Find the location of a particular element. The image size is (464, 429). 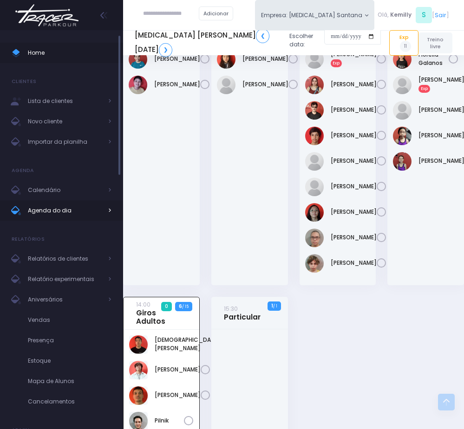

span: 0 is located at coordinates (166, 307).